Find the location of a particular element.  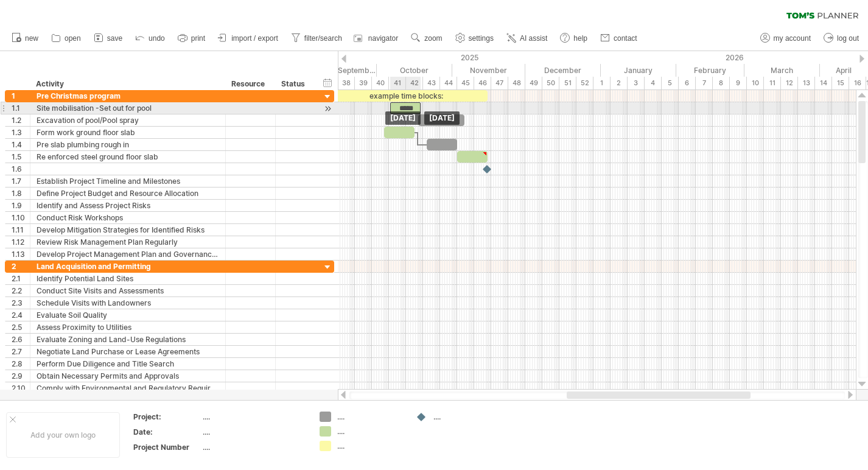

div: Status is located at coordinates (295, 84).